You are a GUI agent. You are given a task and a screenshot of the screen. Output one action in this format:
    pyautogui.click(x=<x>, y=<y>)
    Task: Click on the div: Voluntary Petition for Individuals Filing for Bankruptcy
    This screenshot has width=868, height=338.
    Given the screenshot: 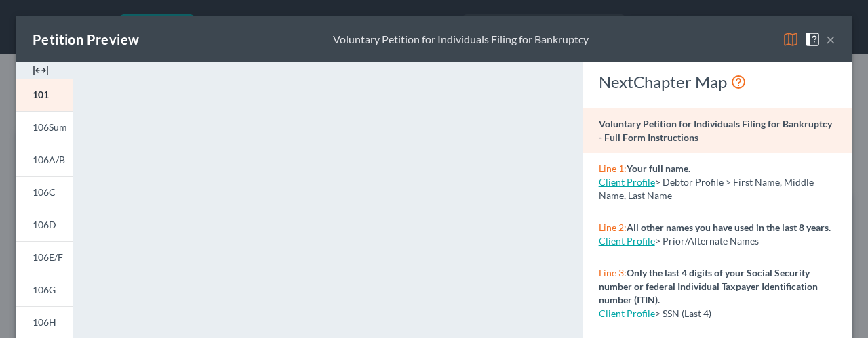 What is the action you would take?
    pyautogui.click(x=461, y=40)
    